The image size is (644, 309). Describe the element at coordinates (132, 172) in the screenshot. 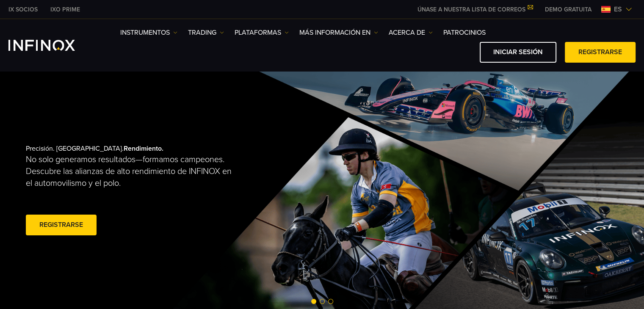

I see `p: No solo generamos resultados—formamos campeones. Descubre las alianzas de alto rendimiento de INF...` at that location.